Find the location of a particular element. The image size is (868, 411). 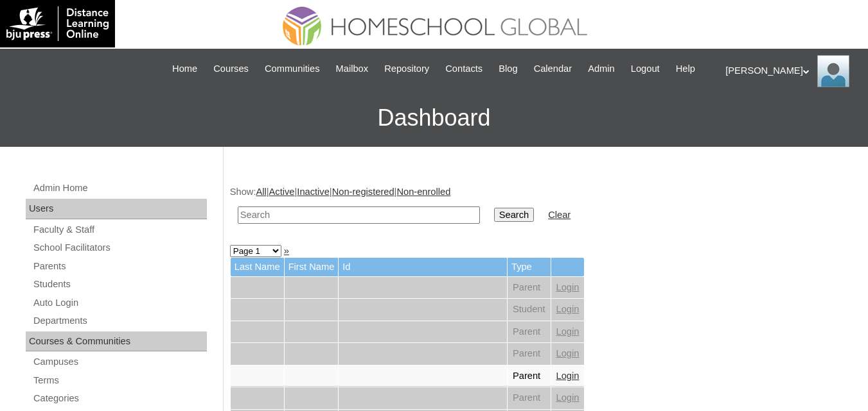

a: Clear is located at coordinates (559, 215).